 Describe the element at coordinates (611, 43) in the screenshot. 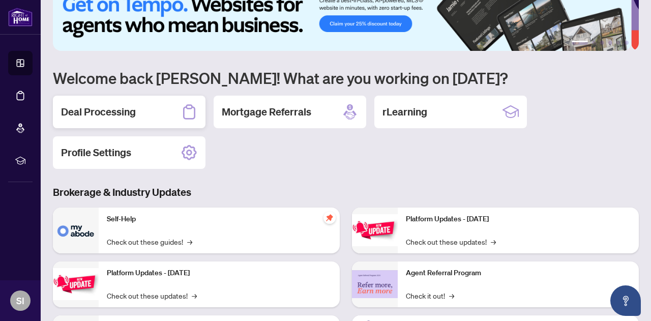

I see `button: 4` at that location.